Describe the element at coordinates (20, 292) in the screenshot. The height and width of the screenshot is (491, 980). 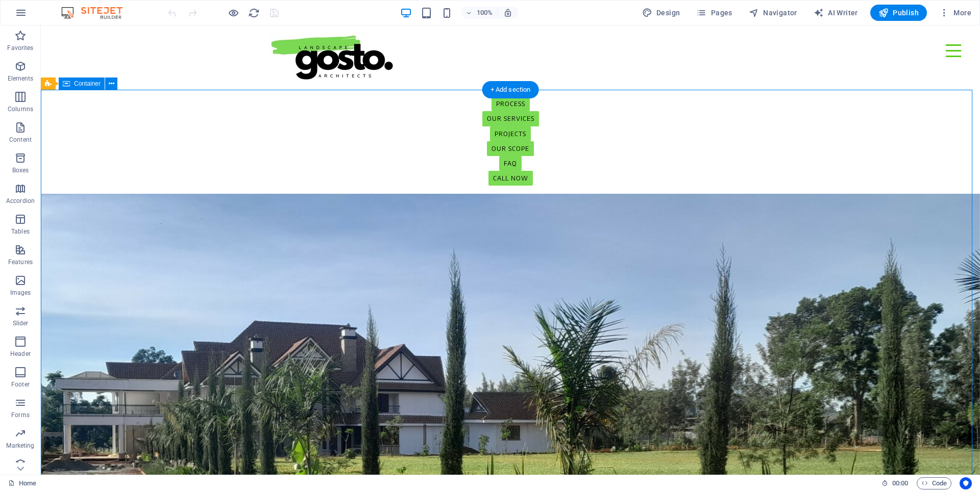
I see `p: Images` at that location.